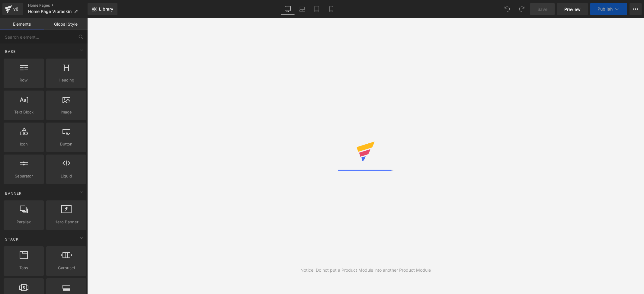 Image resolution: width=644 pixels, height=294 pixels. I want to click on a: Tablet, so click(317, 9).